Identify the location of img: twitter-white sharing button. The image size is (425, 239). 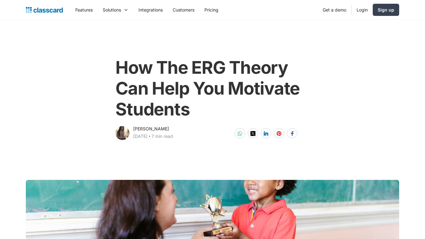
(253, 134).